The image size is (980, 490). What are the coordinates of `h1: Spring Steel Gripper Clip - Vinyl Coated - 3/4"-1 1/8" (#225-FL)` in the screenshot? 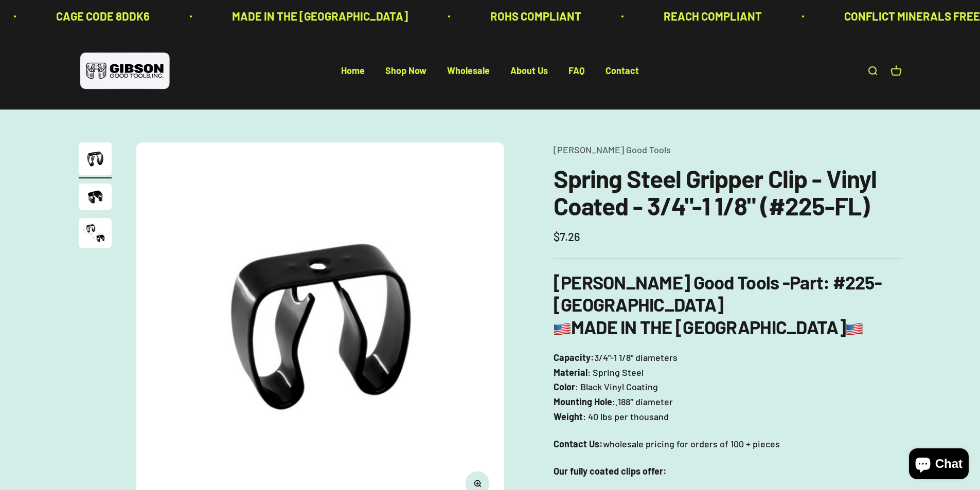 It's located at (727, 192).